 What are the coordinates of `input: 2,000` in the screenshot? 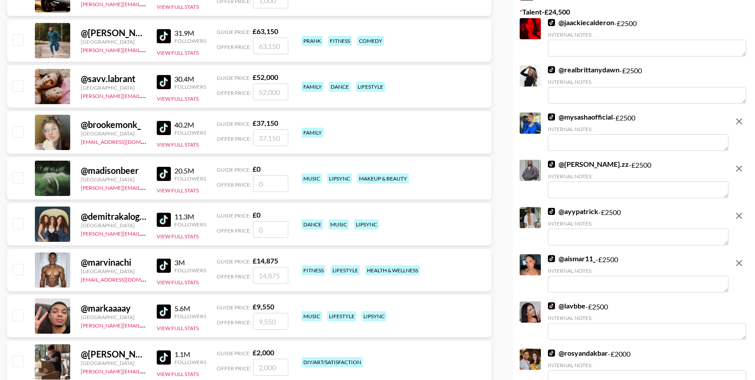 It's located at (271, 368).